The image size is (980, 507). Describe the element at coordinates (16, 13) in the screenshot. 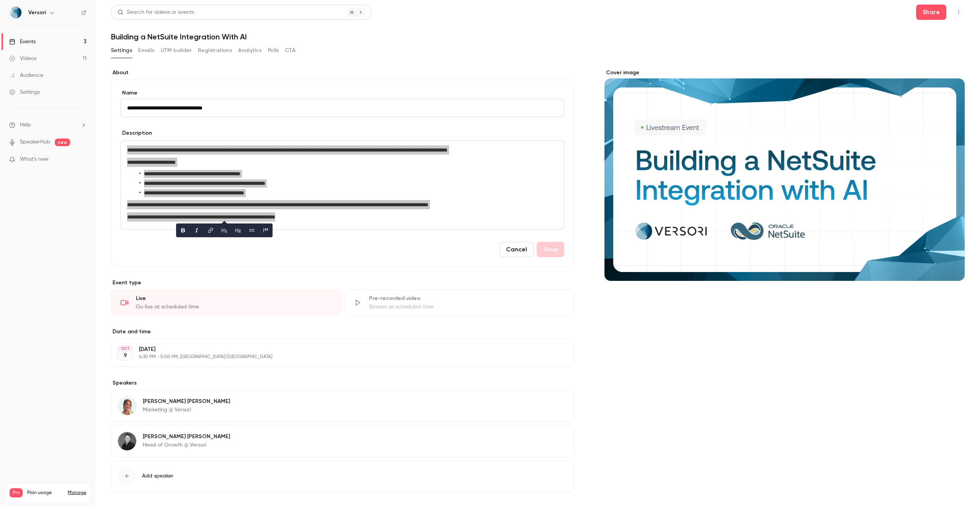

I see `img: Versori` at that location.